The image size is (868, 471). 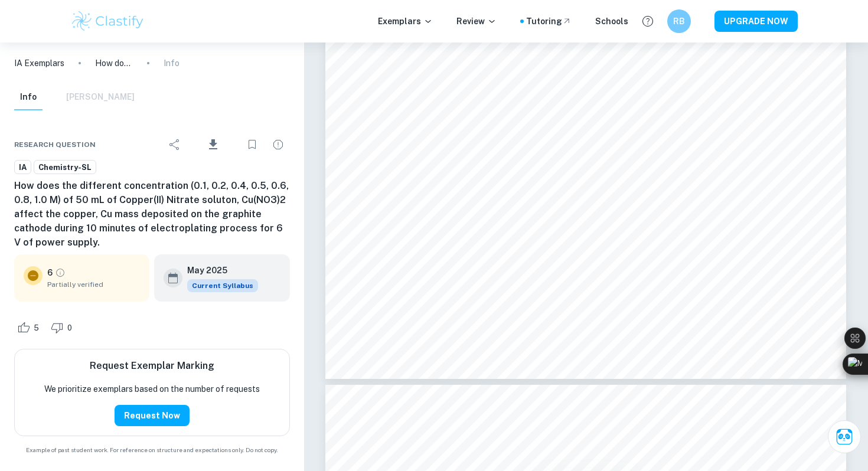 What do you see at coordinates (152, 366) in the screenshot?
I see `h6: Request Exemplar Marking` at bounding box center [152, 366].